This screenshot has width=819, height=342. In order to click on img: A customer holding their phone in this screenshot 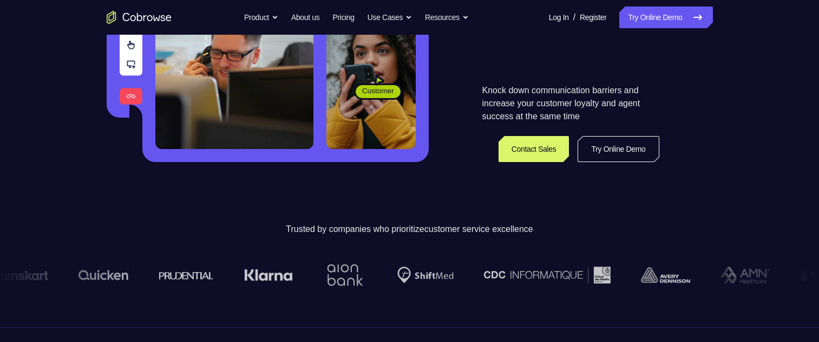, I will do `click(371, 84)`.